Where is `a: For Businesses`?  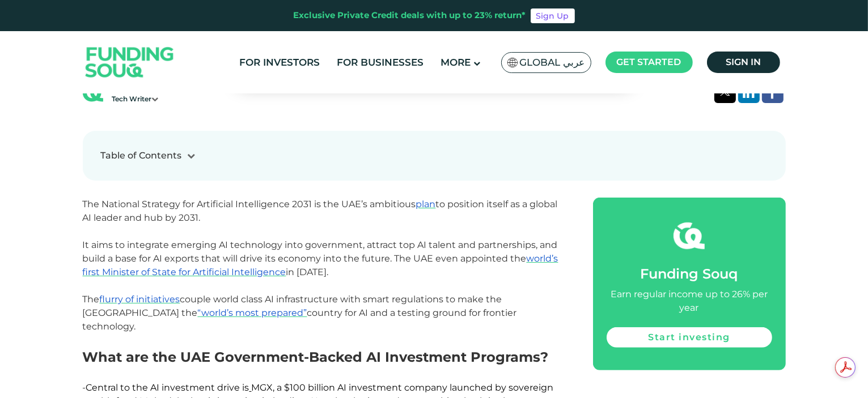 a: For Businesses is located at coordinates (380, 63).